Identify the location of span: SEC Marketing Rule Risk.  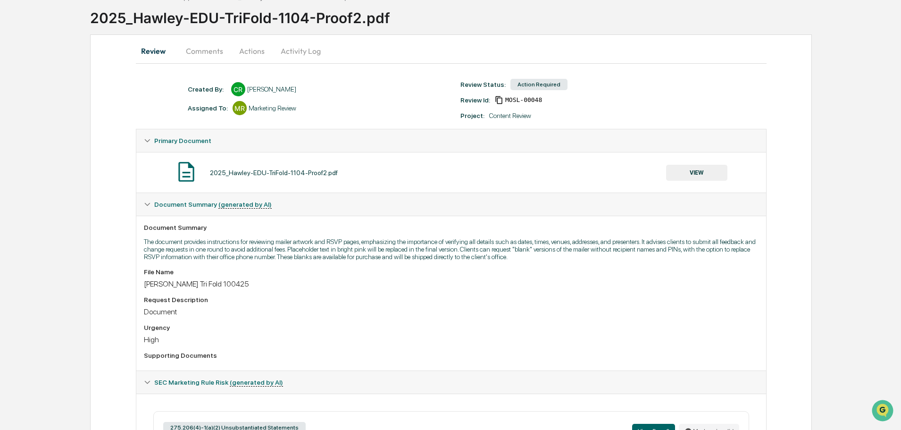
(218, 382).